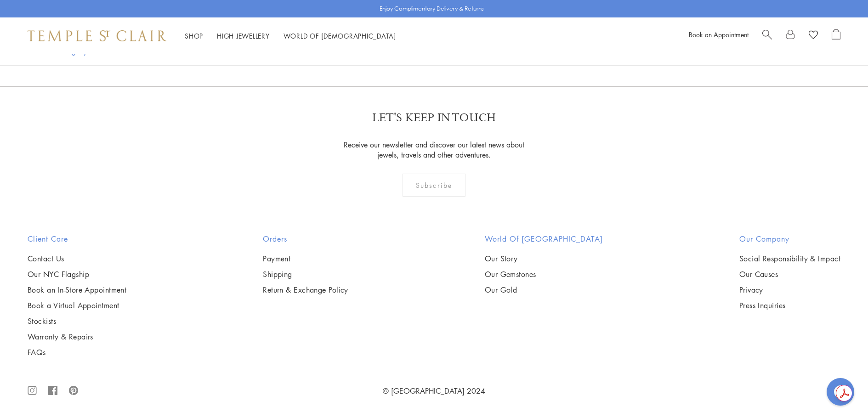  Describe the element at coordinates (790, 274) in the screenshot. I see `a: Our Causes` at that location.